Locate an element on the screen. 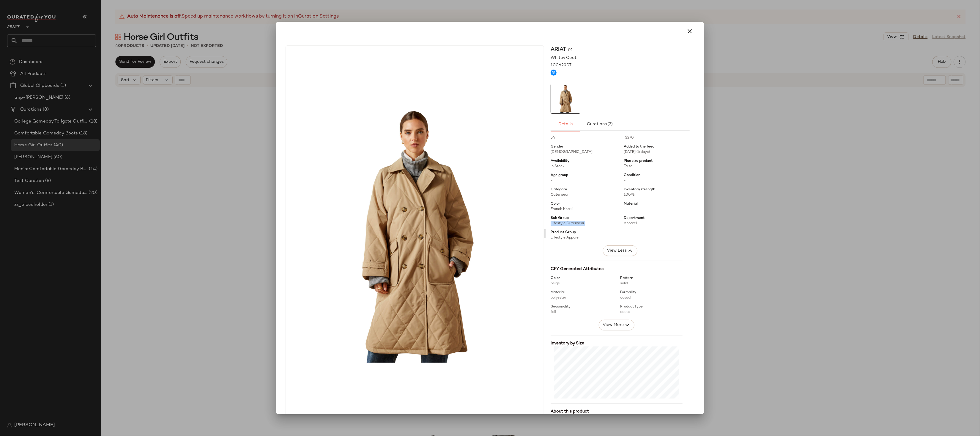 Image resolution: width=980 pixels, height=436 pixels. span: Ariat is located at coordinates (558, 49).